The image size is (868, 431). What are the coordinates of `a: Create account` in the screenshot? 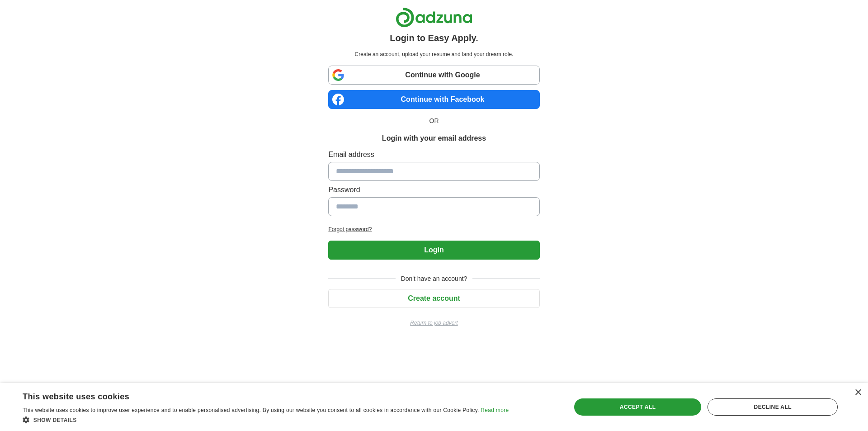 It's located at (434, 298).